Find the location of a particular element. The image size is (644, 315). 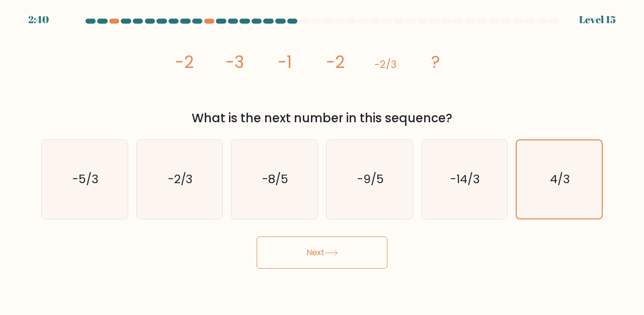

div: Level 15 is located at coordinates (597, 20).